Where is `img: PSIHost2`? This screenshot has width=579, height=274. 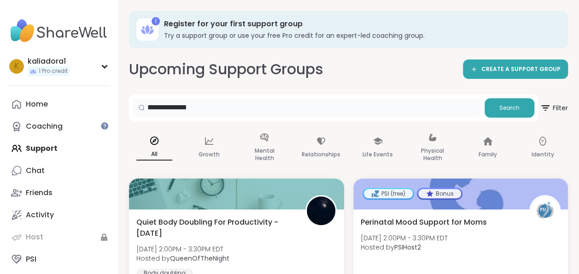
img: PSIHost2 is located at coordinates (545, 211).